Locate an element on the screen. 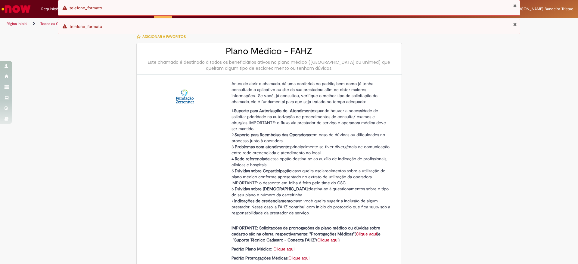  a: Página inicial is located at coordinates (17, 24).